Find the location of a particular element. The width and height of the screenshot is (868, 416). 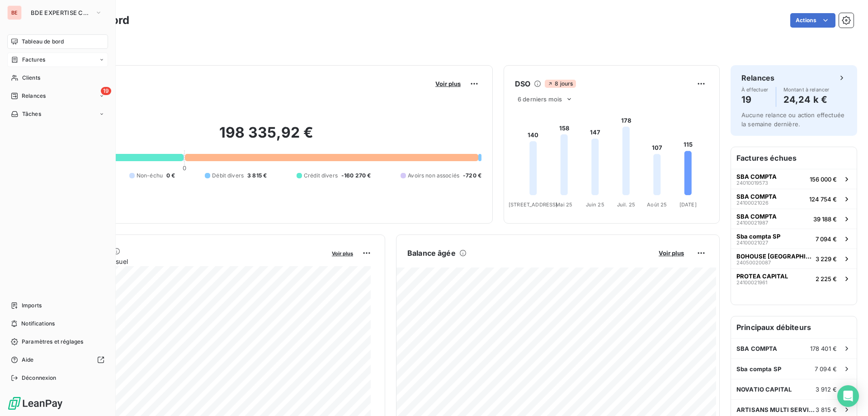

button: PROTEA CAPITAL241000219612 225 € is located at coordinates (793, 279).